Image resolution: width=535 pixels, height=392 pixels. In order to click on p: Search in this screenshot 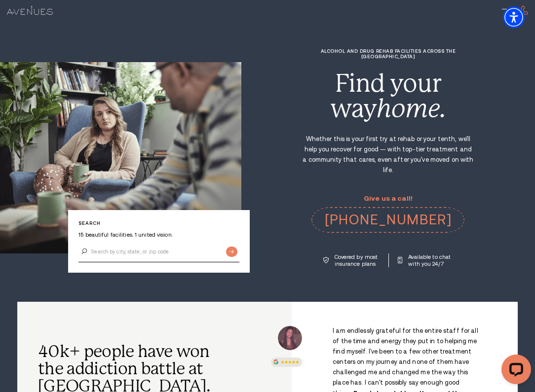, I will do `click(159, 223)`.